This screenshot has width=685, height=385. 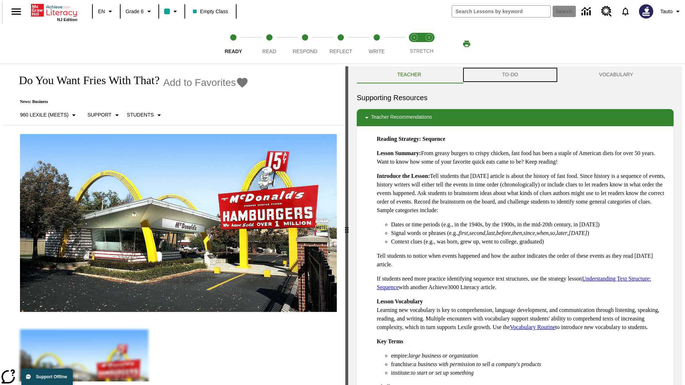 What do you see at coordinates (140, 115) in the screenshot?
I see `p: Students` at bounding box center [140, 115].